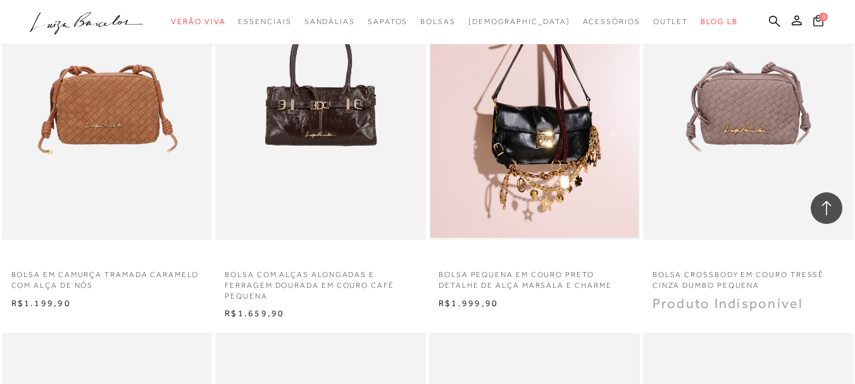  I want to click on a: BLOG LB, so click(719, 22).